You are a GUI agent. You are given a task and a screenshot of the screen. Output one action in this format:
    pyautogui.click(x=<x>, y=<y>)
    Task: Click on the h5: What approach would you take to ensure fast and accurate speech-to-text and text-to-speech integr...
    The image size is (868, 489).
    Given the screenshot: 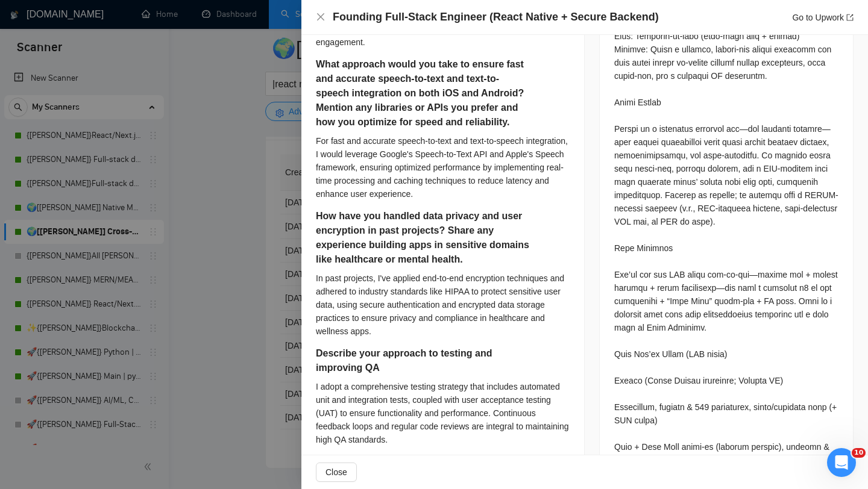 What is the action you would take?
    pyautogui.click(x=424, y=93)
    